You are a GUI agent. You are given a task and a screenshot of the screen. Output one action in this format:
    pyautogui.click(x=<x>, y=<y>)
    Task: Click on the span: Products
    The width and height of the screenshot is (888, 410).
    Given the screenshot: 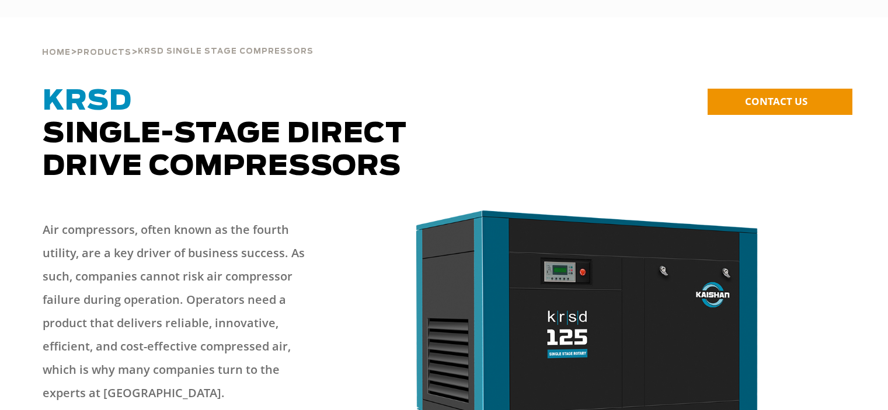 What is the action you would take?
    pyautogui.click(x=104, y=53)
    